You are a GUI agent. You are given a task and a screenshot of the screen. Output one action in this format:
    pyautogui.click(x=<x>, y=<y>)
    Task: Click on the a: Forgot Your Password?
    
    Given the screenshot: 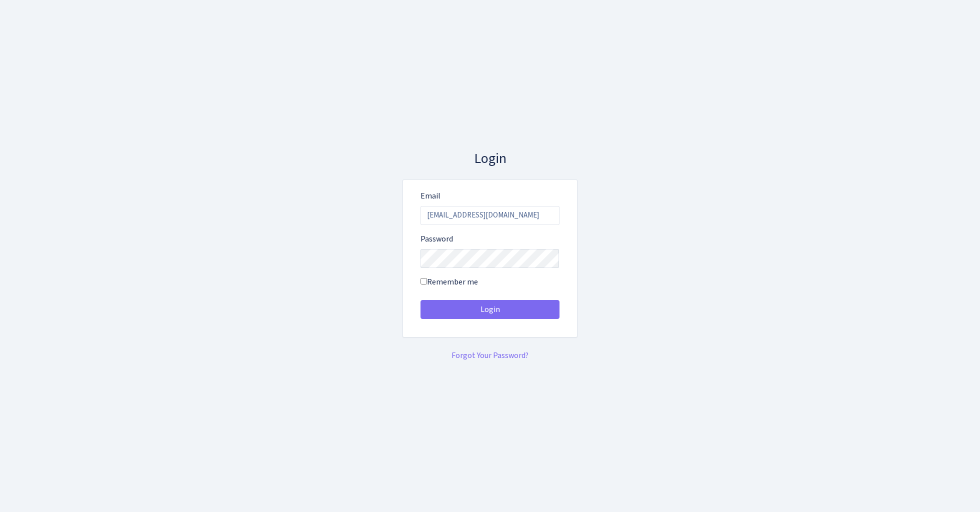 What is the action you would take?
    pyautogui.click(x=490, y=356)
    